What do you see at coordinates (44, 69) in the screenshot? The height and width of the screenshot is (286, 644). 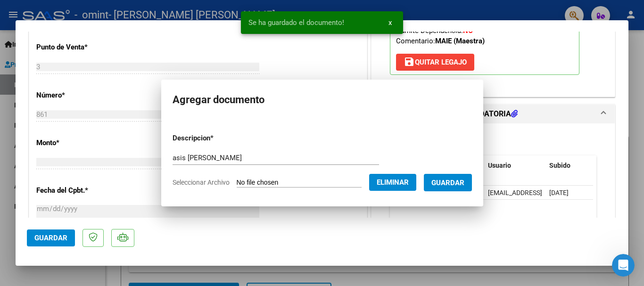 I see `div: perfecto, gracias.` at bounding box center [44, 69].